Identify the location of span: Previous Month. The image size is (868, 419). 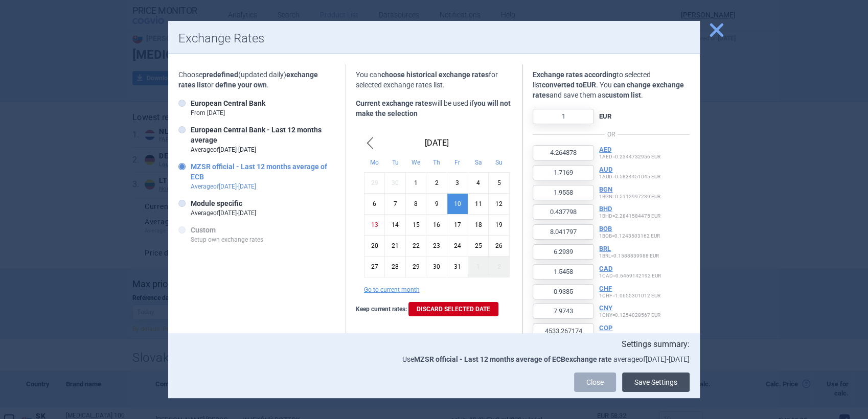
(370, 143).